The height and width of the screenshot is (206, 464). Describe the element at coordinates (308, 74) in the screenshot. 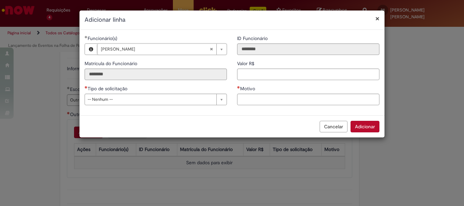

I see `input: Valor R$` at that location.